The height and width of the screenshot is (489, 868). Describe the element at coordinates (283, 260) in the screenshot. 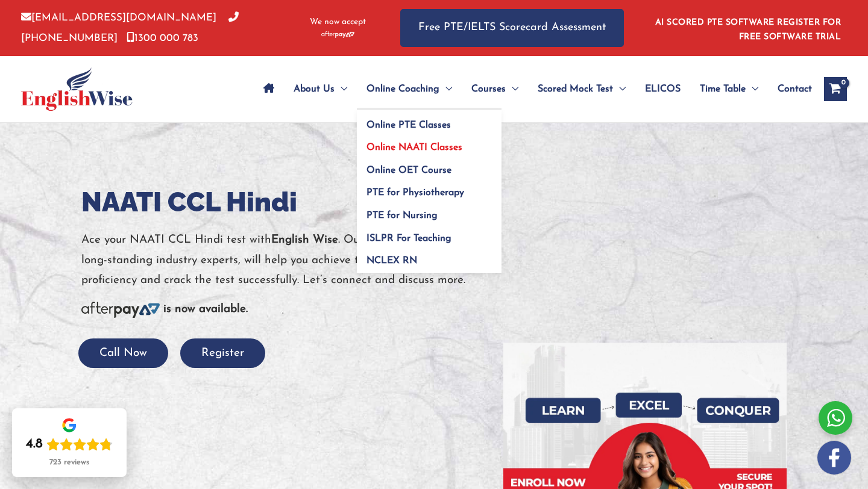

I see `p: Ace your NAATI CCL Hindi test with . Our tutors, who are long-standing industry experts, will hel...` at that location.